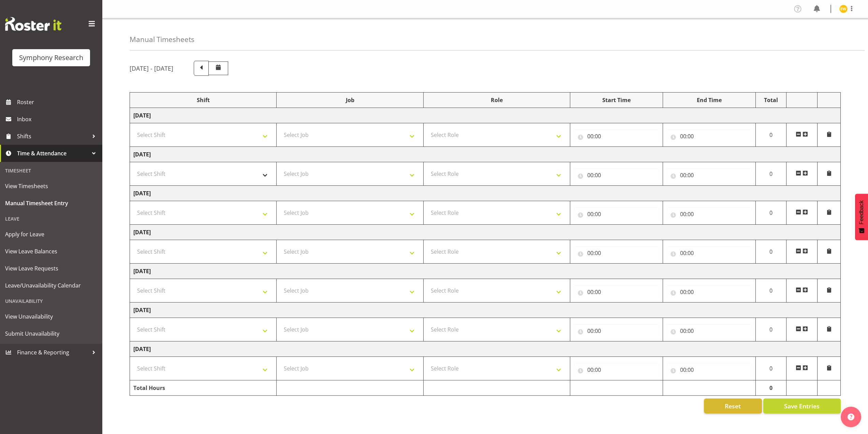  Describe the element at coordinates (350, 100) in the screenshot. I see `div: Job` at that location.